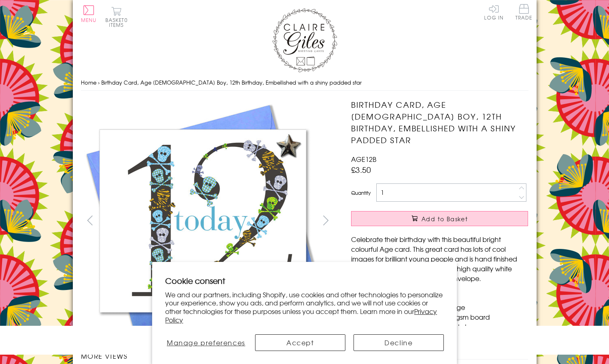 Image resolution: width=609 pixels, height=364 pixels. Describe the element at coordinates (524, 12) in the screenshot. I see `span: Trade` at that location.